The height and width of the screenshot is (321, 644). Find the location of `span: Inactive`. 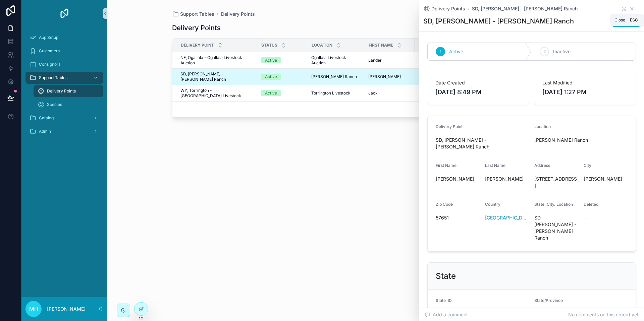

span: Inactive is located at coordinates (562, 51).